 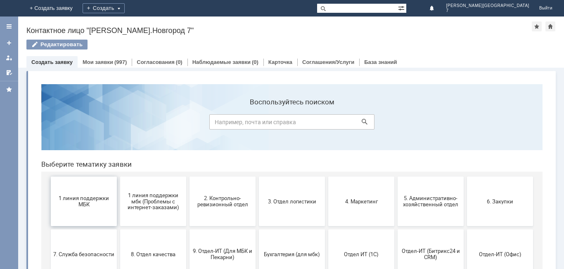 I want to click on span: 1 линия поддержки МБК, so click(x=49, y=124).